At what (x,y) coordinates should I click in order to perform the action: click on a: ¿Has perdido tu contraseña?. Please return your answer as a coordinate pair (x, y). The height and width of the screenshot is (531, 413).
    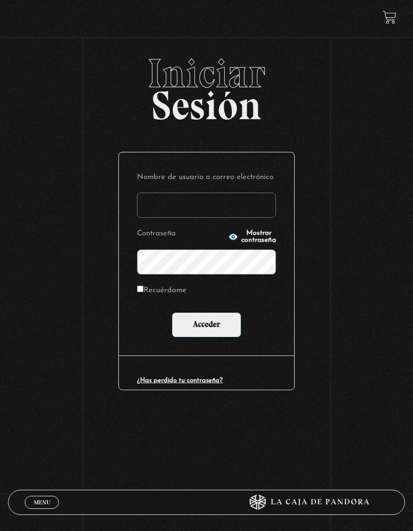
    Looking at the image, I should click on (180, 380).